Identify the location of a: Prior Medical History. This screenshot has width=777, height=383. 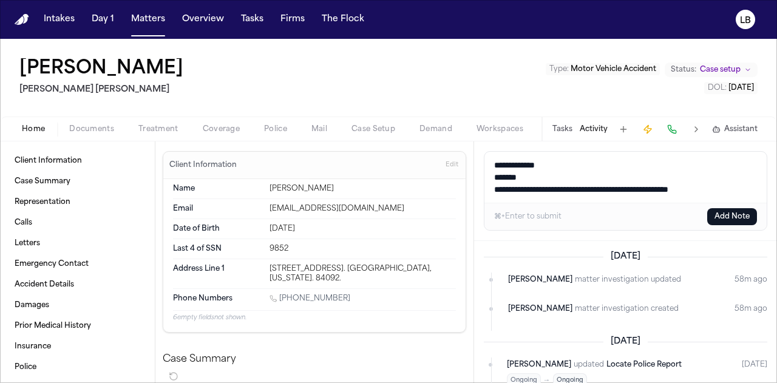
(77, 326).